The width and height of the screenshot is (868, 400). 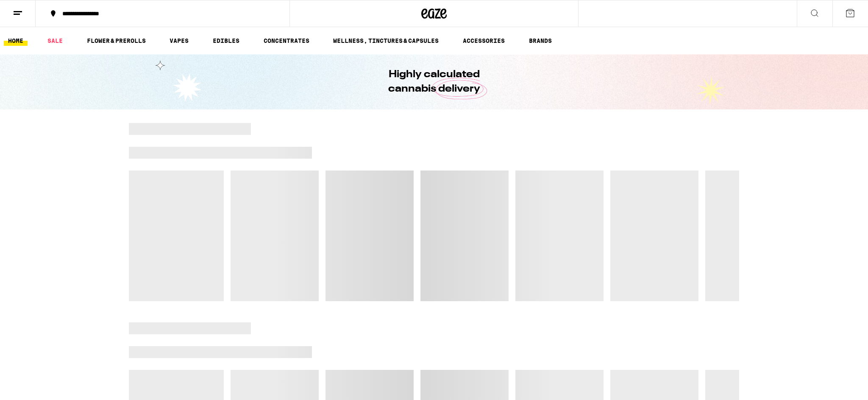 I want to click on a: EDIBLES, so click(x=226, y=41).